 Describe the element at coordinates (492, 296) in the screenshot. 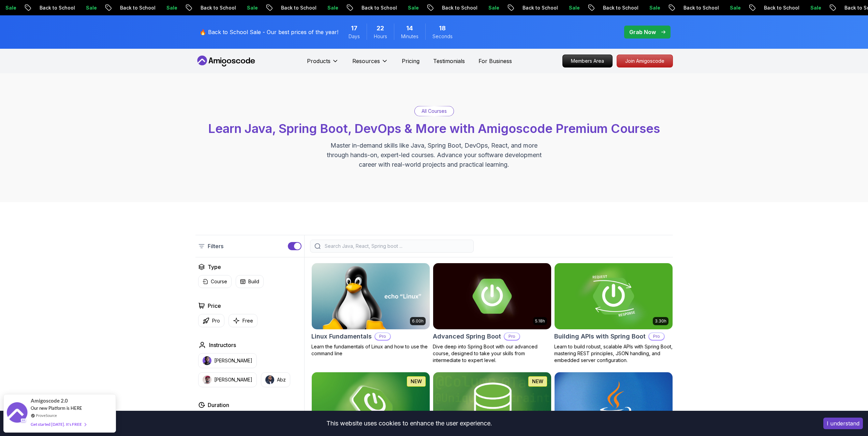

I see `img: Advanced Spring Boot card` at that location.